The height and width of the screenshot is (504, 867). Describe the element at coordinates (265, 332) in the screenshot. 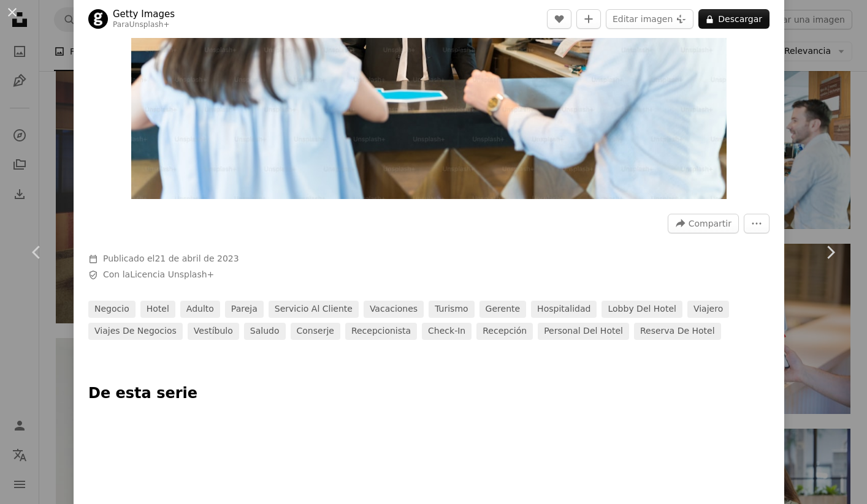

I see `a: saludo` at that location.